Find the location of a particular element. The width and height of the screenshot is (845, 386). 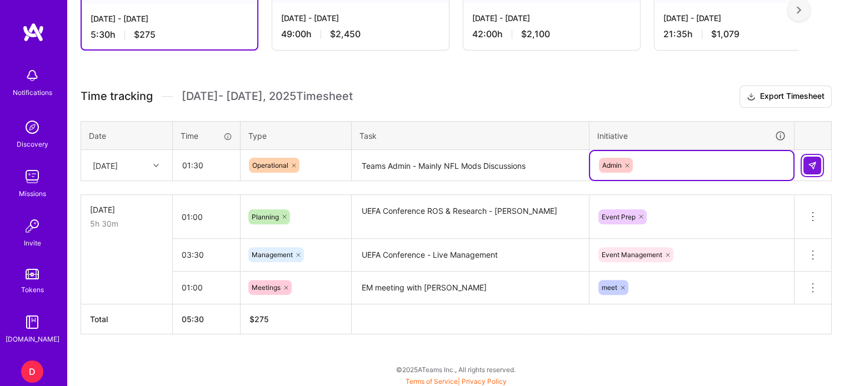

div: Tokens is located at coordinates (32, 290).